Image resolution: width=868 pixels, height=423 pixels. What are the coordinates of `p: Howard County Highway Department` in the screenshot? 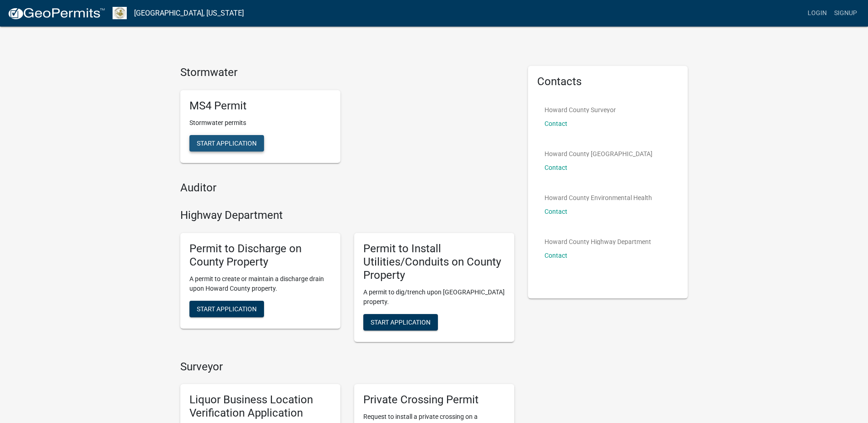 It's located at (598, 242).